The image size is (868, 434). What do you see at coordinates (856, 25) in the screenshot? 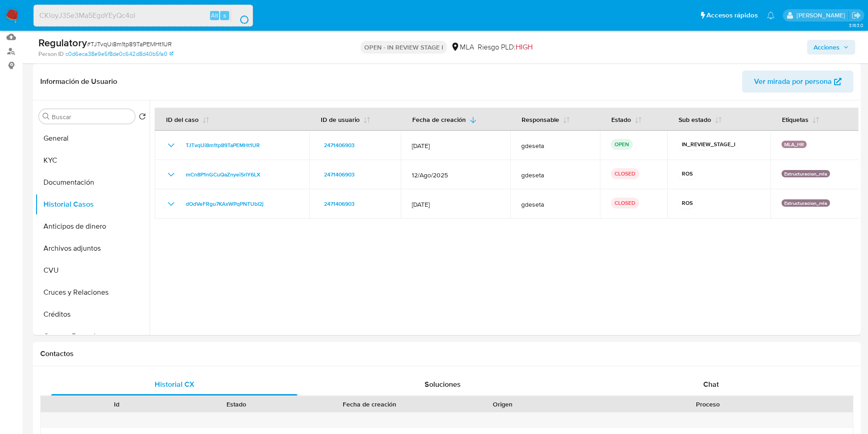
I see `span: 3.163.0` at bounding box center [856, 25].